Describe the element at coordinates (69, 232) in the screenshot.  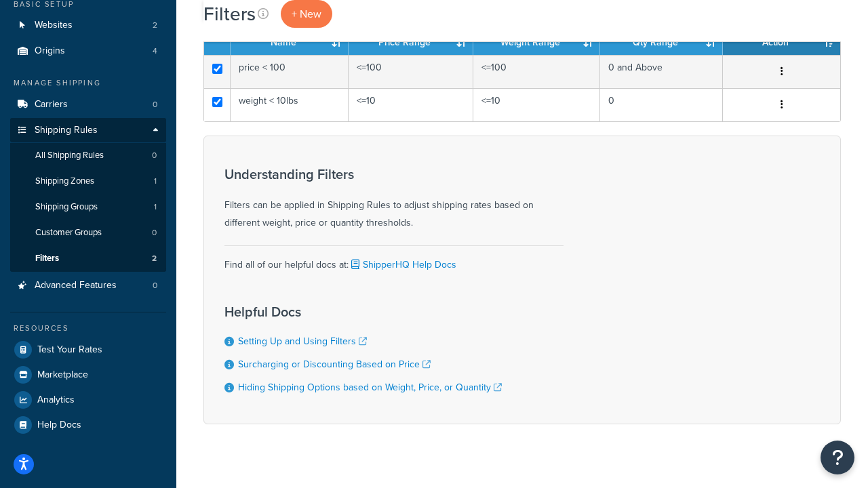
I see `span: Customer Groups` at that location.